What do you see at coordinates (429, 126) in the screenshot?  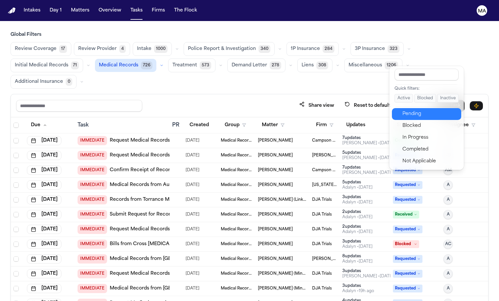 I see `div: Blocked` at bounding box center [429, 126].